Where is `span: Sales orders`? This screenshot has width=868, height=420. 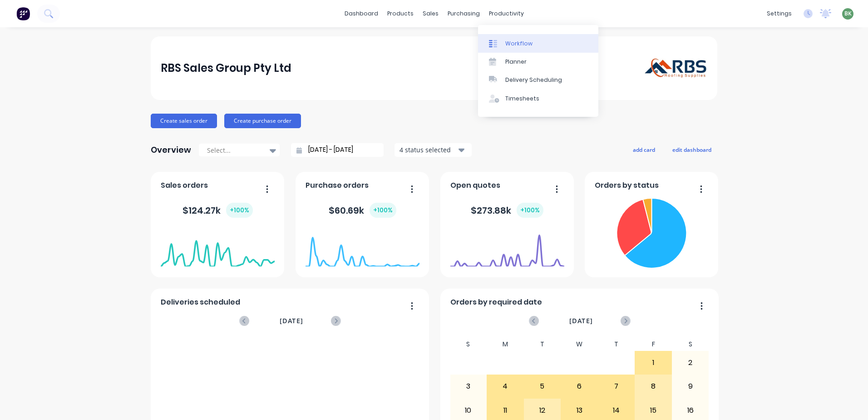 span: Sales orders is located at coordinates (184, 185).